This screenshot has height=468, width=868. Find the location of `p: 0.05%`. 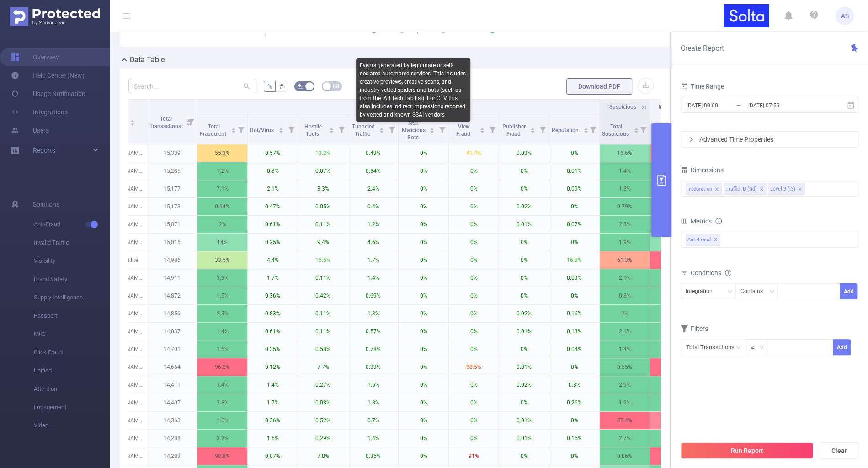

p: 0.05% is located at coordinates (323, 207).